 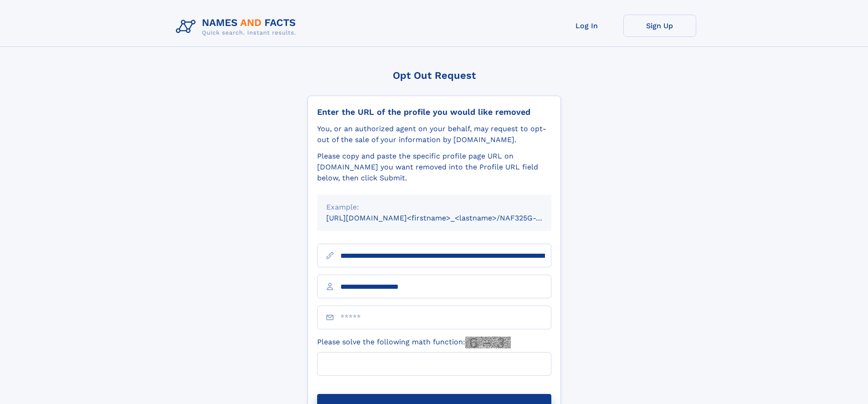 I want to click on a: Log In, so click(x=587, y=25).